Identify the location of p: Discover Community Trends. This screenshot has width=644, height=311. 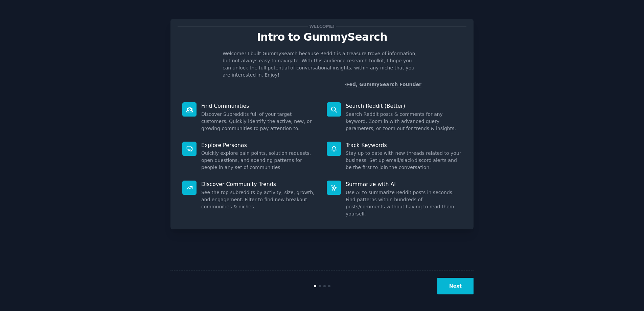
(259, 184).